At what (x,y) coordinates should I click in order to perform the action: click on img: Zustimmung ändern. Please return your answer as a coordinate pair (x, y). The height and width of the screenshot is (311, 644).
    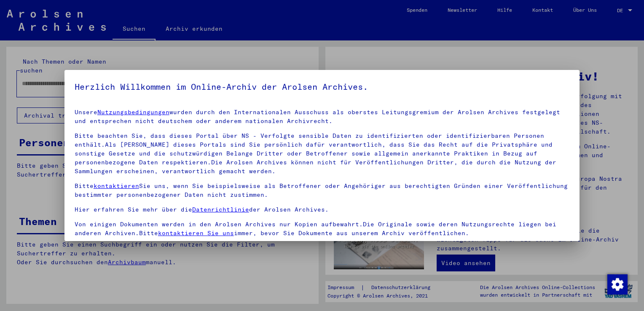
    Looking at the image, I should click on (618, 285).